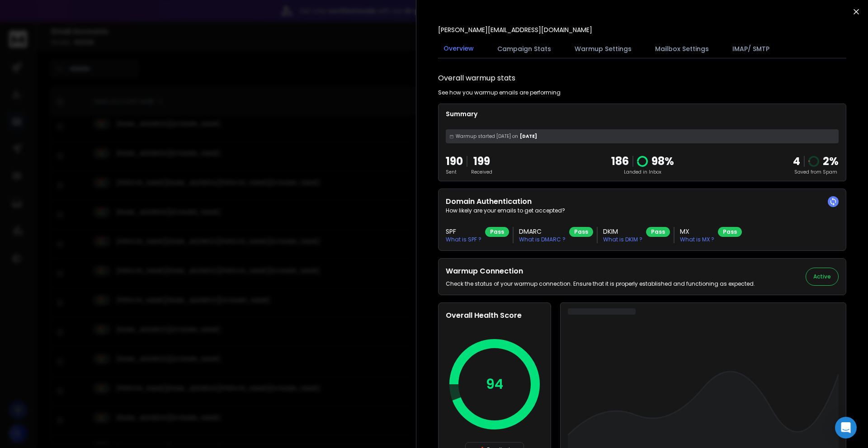 Image resolution: width=868 pixels, height=448 pixels. Describe the element at coordinates (821, 277) in the screenshot. I see `button: Active` at that location.